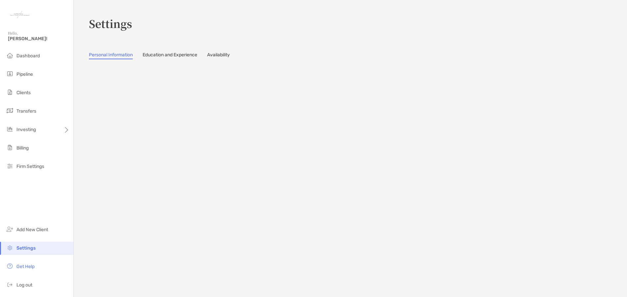  What do you see at coordinates (10, 229) in the screenshot?
I see `img: add_new_client icon` at bounding box center [10, 229].